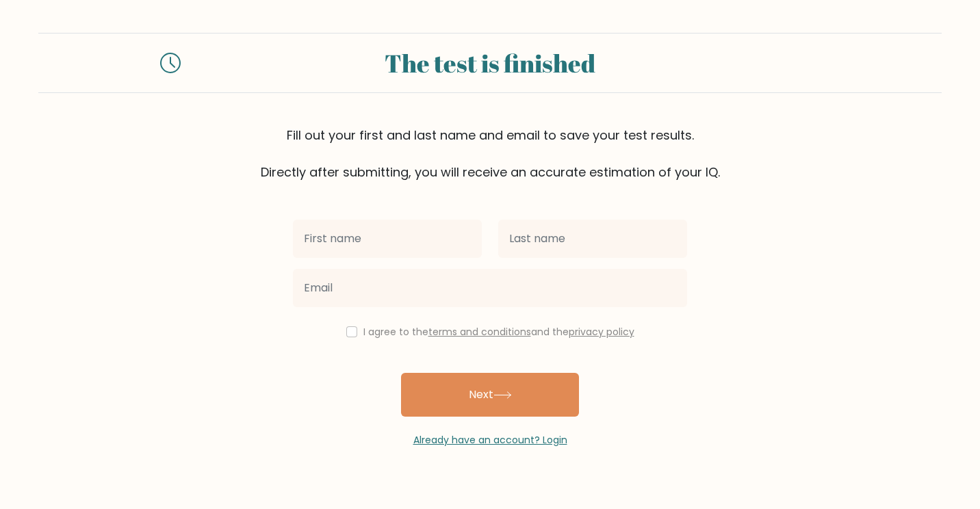 The width and height of the screenshot is (980, 509). Describe the element at coordinates (490, 288) in the screenshot. I see `input: Email` at that location.